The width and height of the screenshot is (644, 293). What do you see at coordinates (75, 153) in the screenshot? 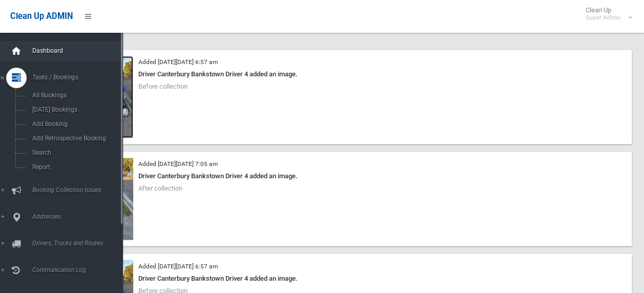
I see `span: Search` at bounding box center [75, 153].